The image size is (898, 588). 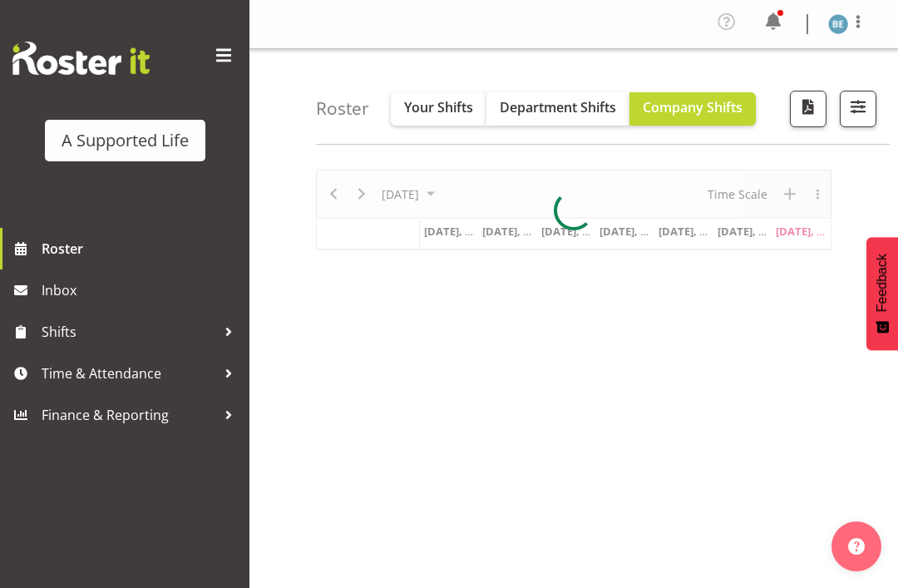 I want to click on img: beth-england5870.jpg, so click(x=838, y=24).